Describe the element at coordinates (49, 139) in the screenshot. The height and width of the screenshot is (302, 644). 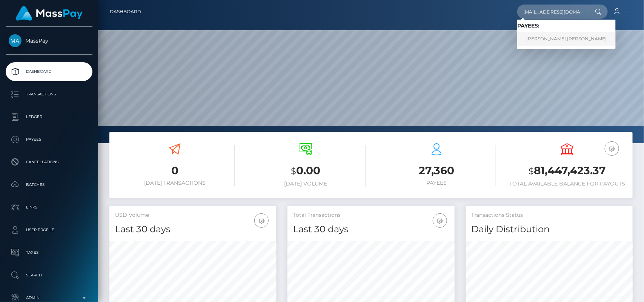
I see `a: Payees` at that location.